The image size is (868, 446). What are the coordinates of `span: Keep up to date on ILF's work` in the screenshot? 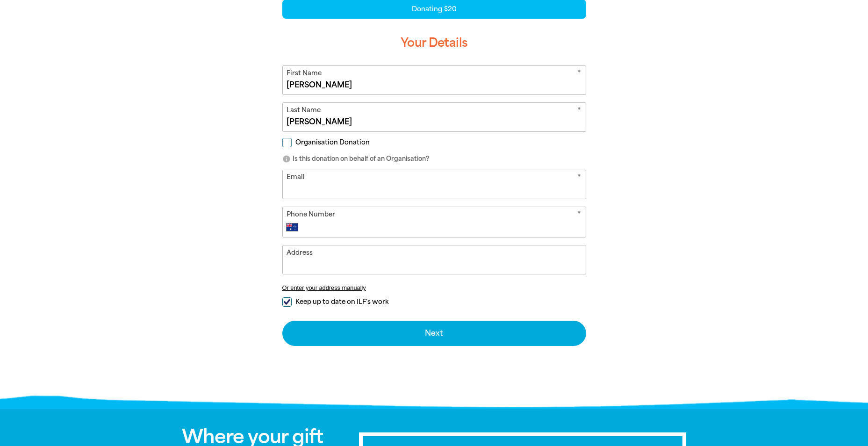 It's located at (342, 302).